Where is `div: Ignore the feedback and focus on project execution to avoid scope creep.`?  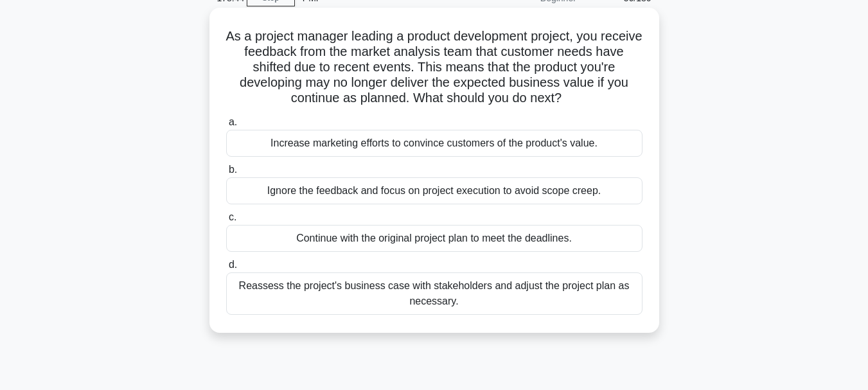
div: Ignore the feedback and focus on project execution to avoid scope creep. is located at coordinates (435, 191).